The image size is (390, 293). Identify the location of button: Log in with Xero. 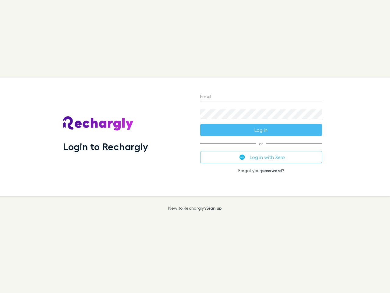
(261, 157).